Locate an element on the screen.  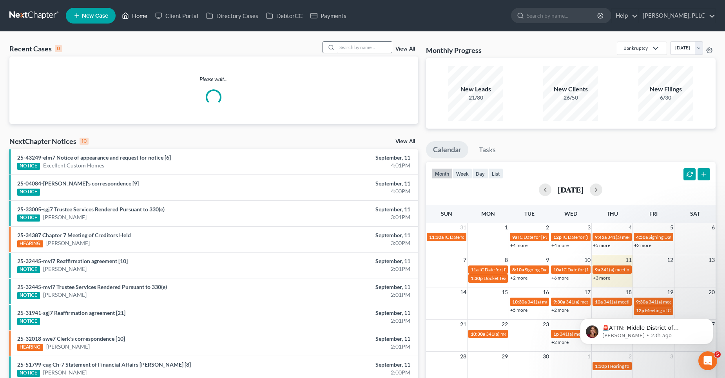
span: Tue is located at coordinates (529, 213).